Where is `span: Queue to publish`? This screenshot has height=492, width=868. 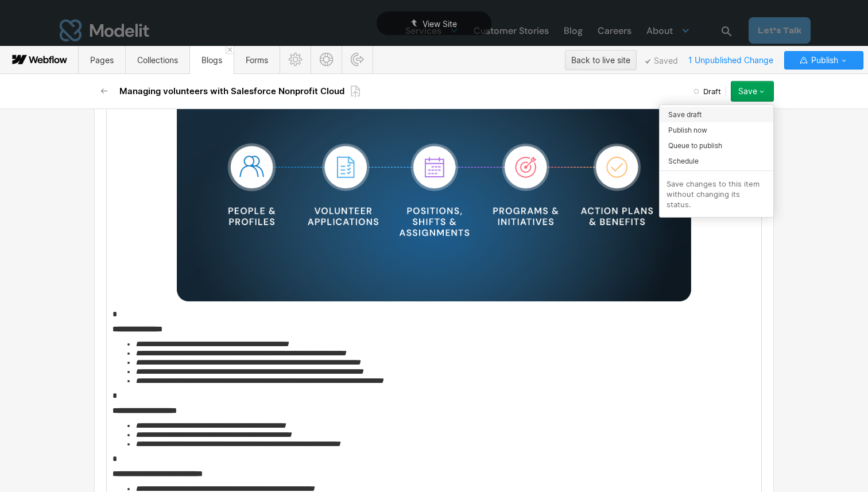
span: Queue to publish is located at coordinates (695, 145).